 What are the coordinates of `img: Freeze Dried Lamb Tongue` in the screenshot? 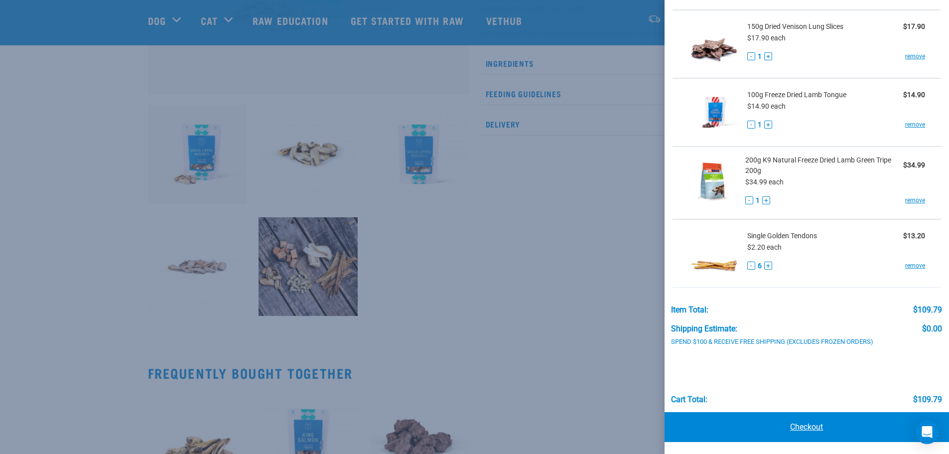 It's located at (714, 112).